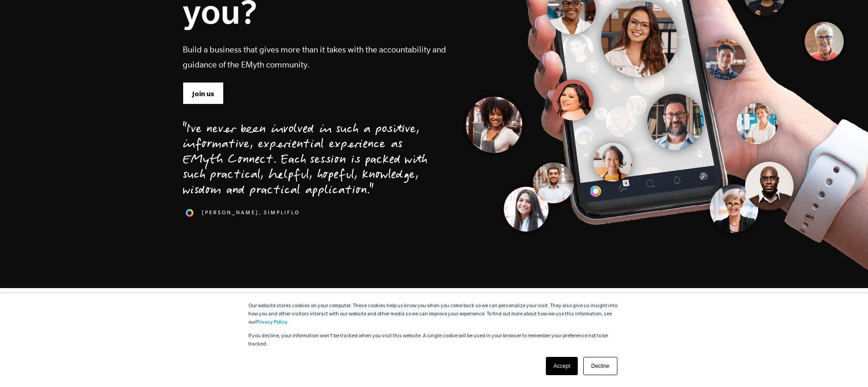 The width and height of the screenshot is (868, 387). I want to click on p: If you decline, your information won’t be tracked when you visit this website. A single cookie wi..., so click(434, 340).